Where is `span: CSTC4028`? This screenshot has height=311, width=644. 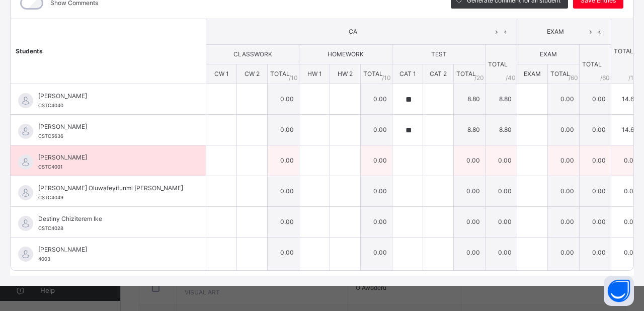
span: CSTC4028 is located at coordinates (51, 228).